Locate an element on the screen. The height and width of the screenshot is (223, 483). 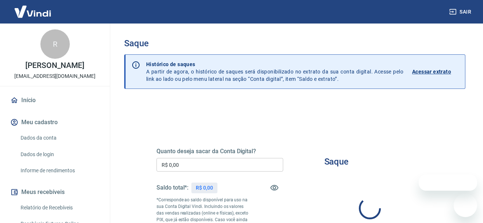
img: Vindi is located at coordinates (33, 11).